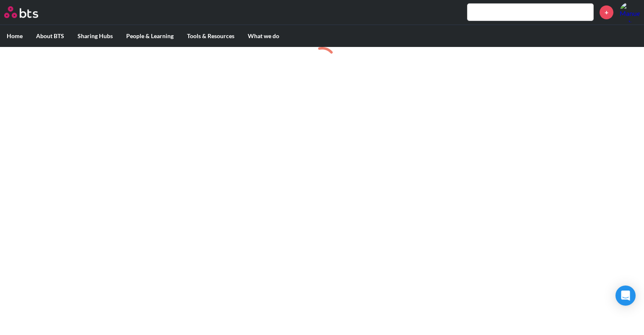 Image resolution: width=644 pixels, height=335 pixels. Describe the element at coordinates (629, 12) in the screenshot. I see `a: Profile` at that location.